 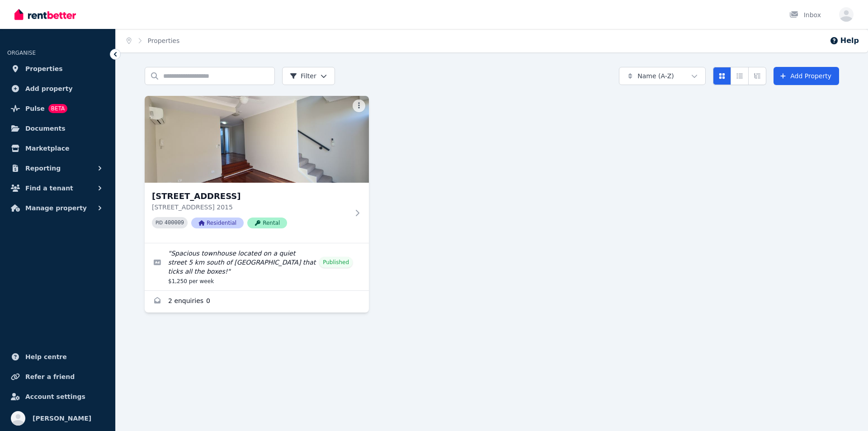 What do you see at coordinates (757, 76) in the screenshot?
I see `button: Expanded list view` at bounding box center [757, 76].